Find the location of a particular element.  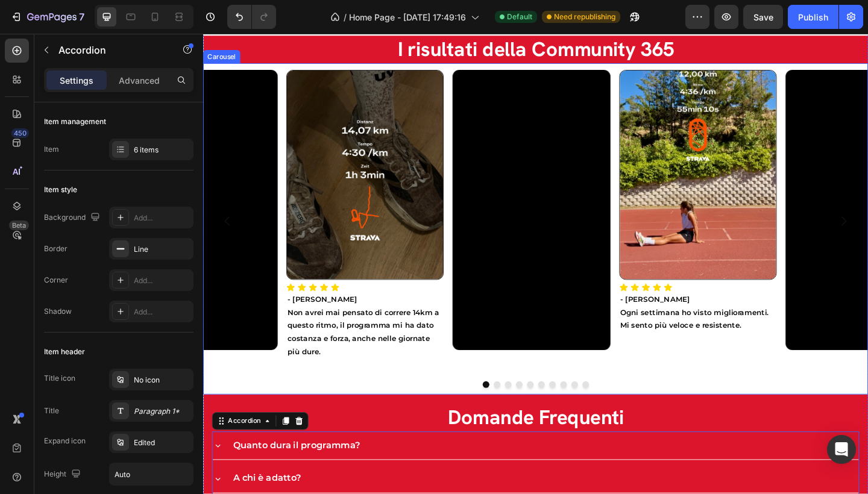

div: Title is located at coordinates (51, 411).